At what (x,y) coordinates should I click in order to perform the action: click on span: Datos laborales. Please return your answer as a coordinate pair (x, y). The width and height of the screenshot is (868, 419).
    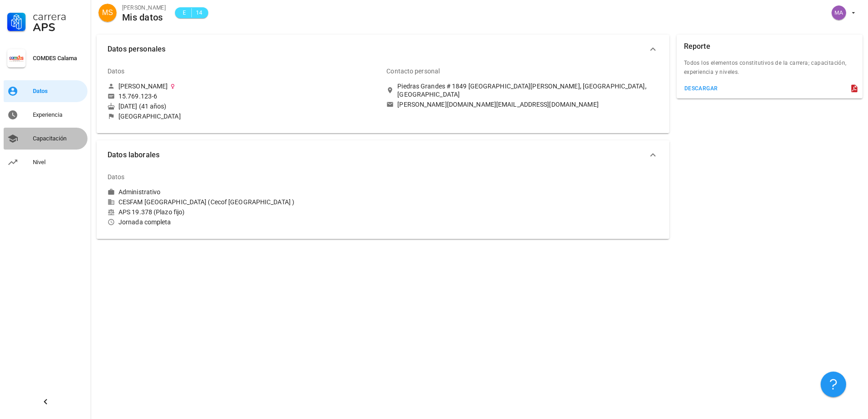
    Looking at the image, I should click on (378, 155).